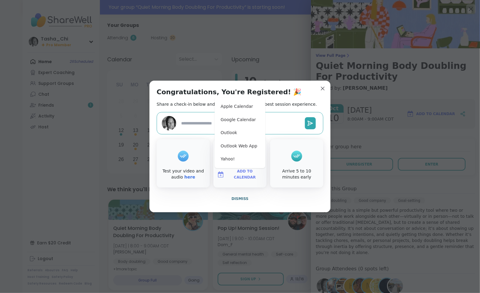 The height and width of the screenshot is (293, 480). Describe the element at coordinates (240, 146) in the screenshot. I see `button: Outlook Web App` at that location.